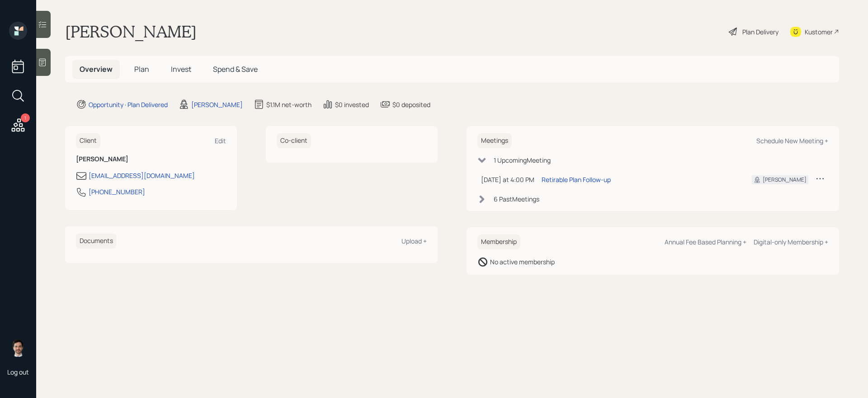 The width and height of the screenshot is (868, 398). What do you see at coordinates (498, 241) in the screenshot?
I see `h6: Membership` at bounding box center [498, 241].